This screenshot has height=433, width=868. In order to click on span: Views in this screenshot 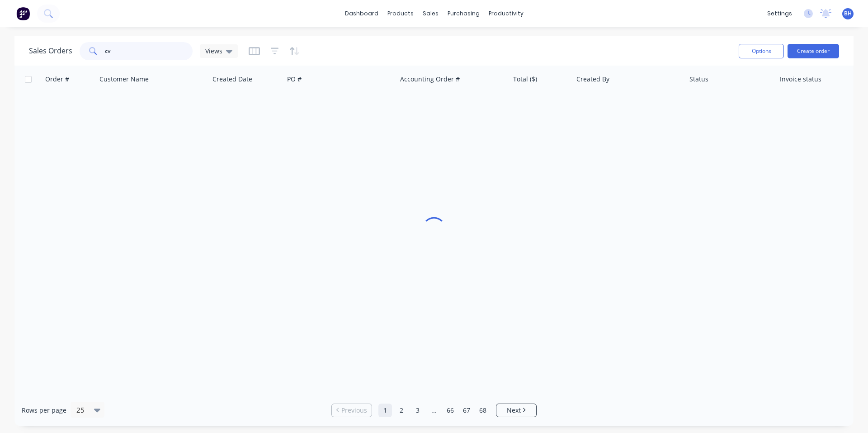, I will do `click(214, 51)`.